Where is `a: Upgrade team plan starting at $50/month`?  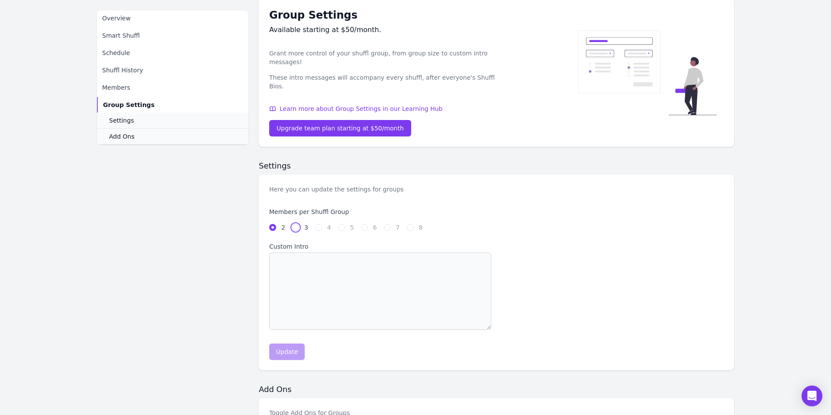 a: Upgrade team plan starting at $50/month is located at coordinates (340, 128).